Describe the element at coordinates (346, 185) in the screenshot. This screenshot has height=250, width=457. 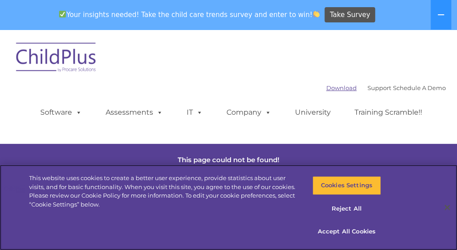
I see `button: Cookies Settings` at that location.